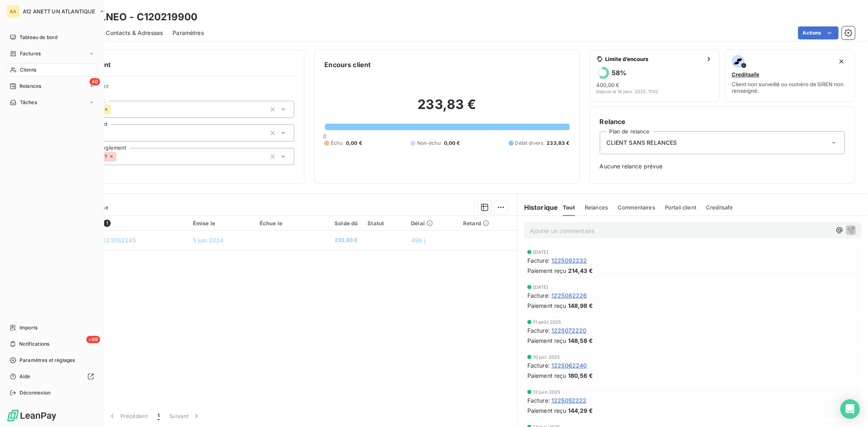  Describe the element at coordinates (818, 33) in the screenshot. I see `button: Actions` at that location.